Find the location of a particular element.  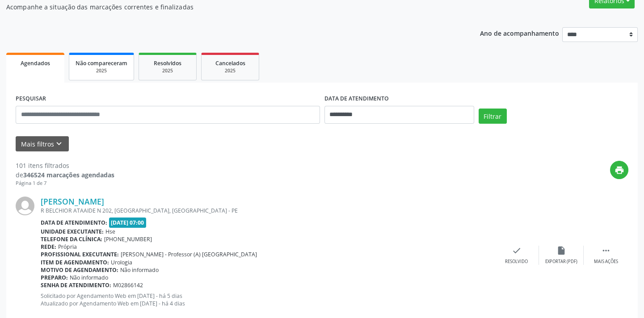

span: Urologia is located at coordinates (122, 262).